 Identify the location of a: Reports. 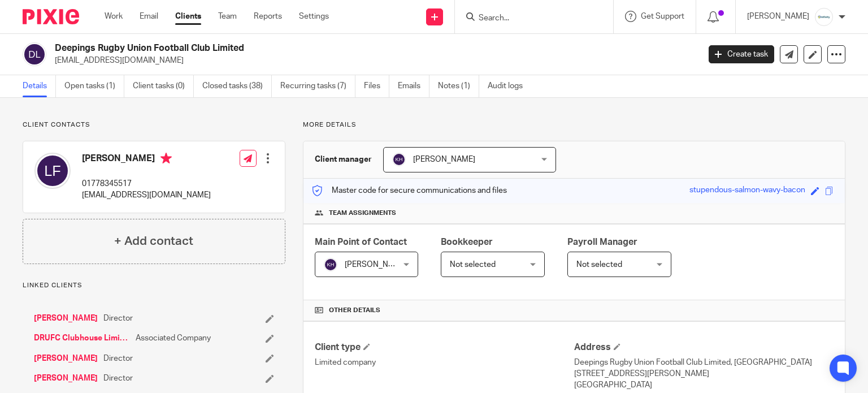
(268, 16).